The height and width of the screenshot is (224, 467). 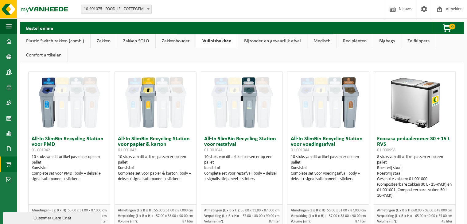 I want to click on a: Zakkenhouder, so click(x=176, y=41).